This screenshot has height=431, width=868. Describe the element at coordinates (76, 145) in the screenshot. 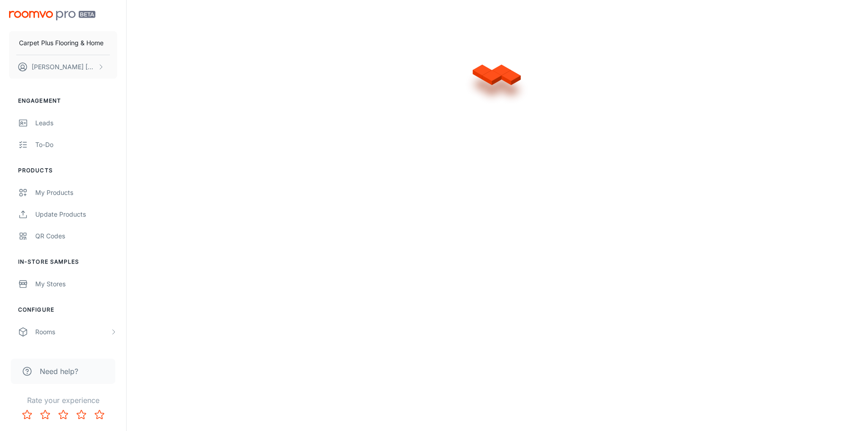

I see `div: To-do` at that location.